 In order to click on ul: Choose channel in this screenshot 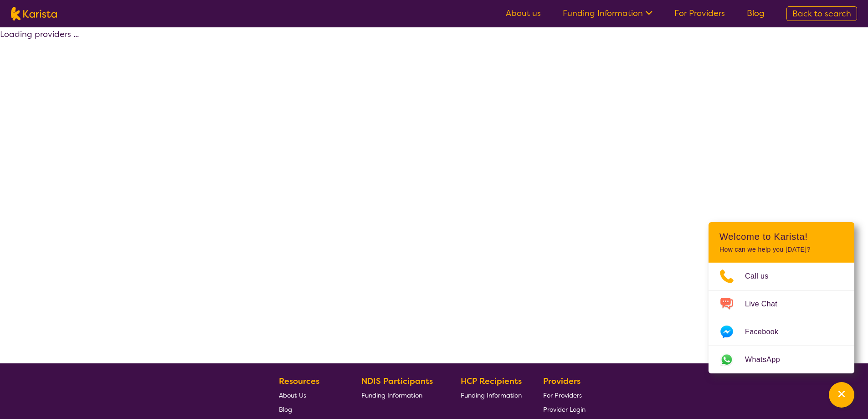, I will do `click(781, 317)`.